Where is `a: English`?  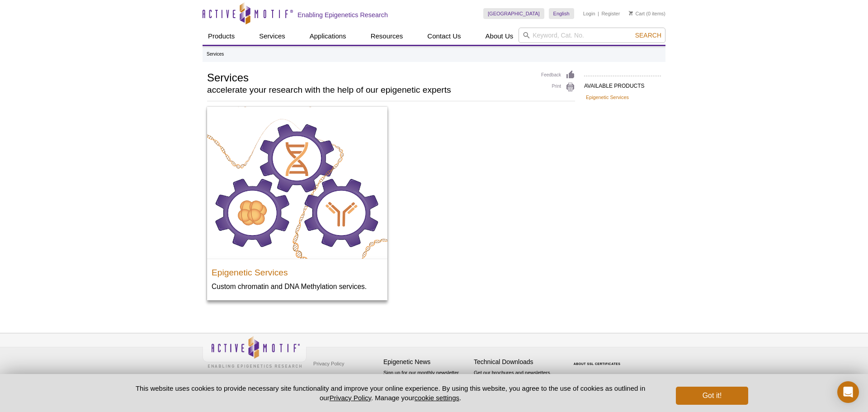 a: English is located at coordinates (561, 14).